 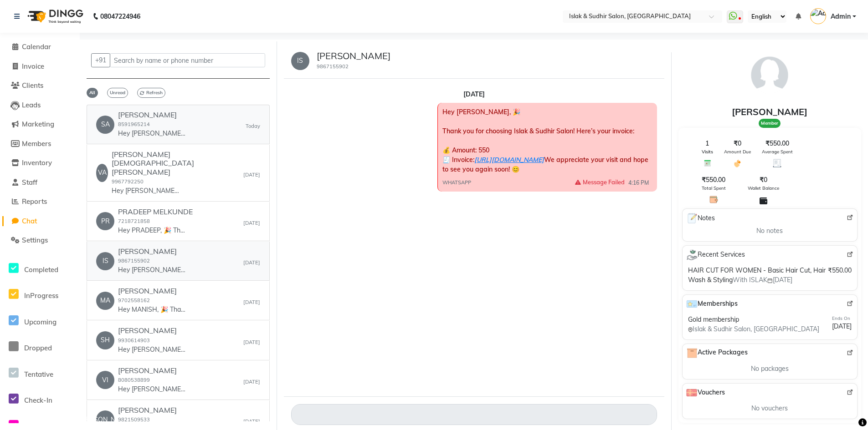 What do you see at coordinates (769, 124) in the screenshot?
I see `span: Member` at bounding box center [769, 124].